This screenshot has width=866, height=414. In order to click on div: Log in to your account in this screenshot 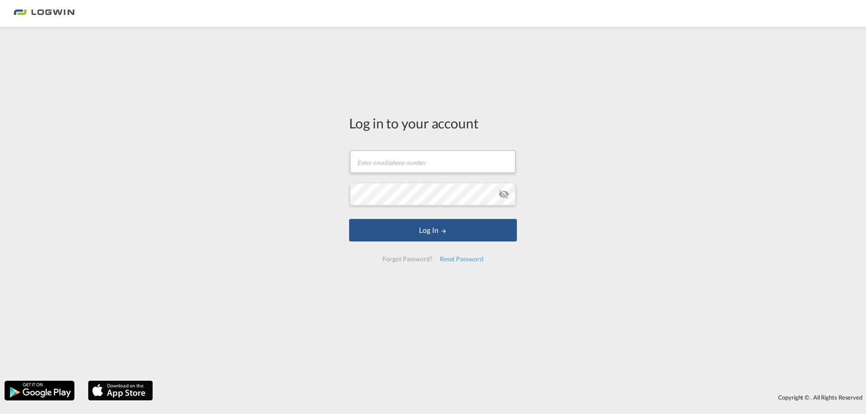, I will do `click(433, 123)`.